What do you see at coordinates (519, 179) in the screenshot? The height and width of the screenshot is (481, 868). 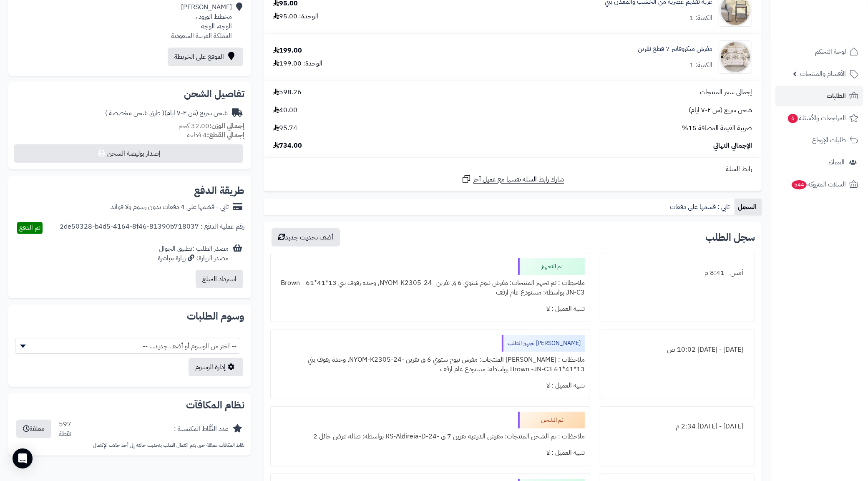 I see `span: شارك رابط السلة نفسها مع عميل آخر` at bounding box center [519, 179].